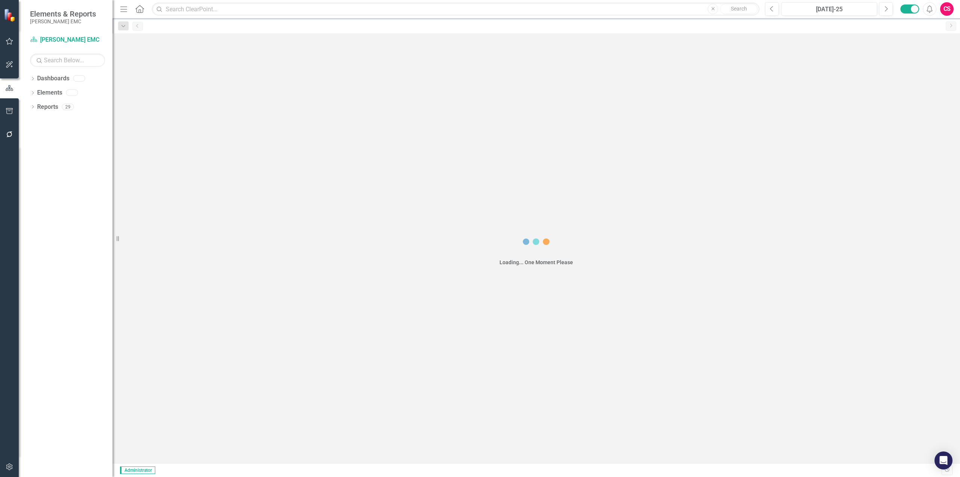  What do you see at coordinates (53, 78) in the screenshot?
I see `a: Dashboards` at bounding box center [53, 78].